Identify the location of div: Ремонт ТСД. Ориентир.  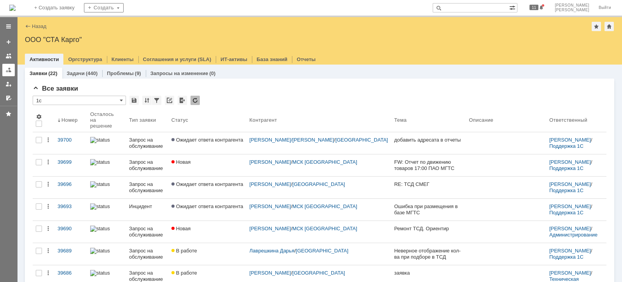
(429, 229).